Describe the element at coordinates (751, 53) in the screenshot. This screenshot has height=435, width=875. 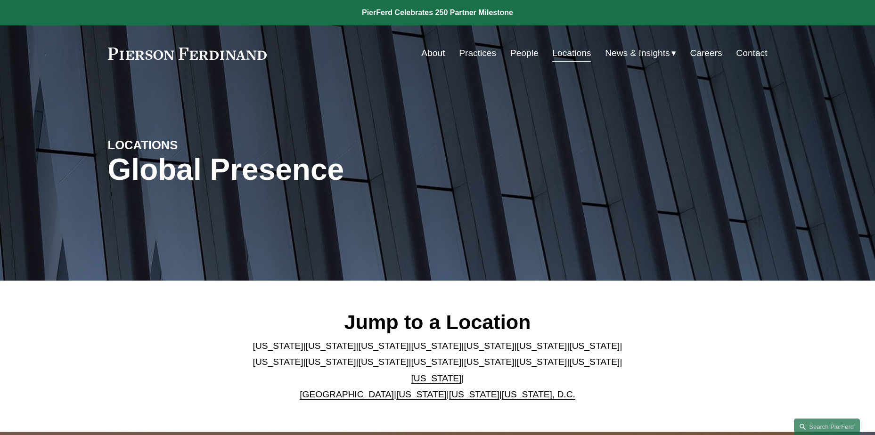
I see `a: Contact` at that location.